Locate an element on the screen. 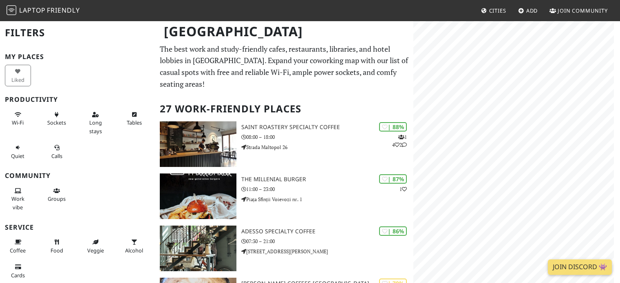  h3: Service is located at coordinates (77, 227).